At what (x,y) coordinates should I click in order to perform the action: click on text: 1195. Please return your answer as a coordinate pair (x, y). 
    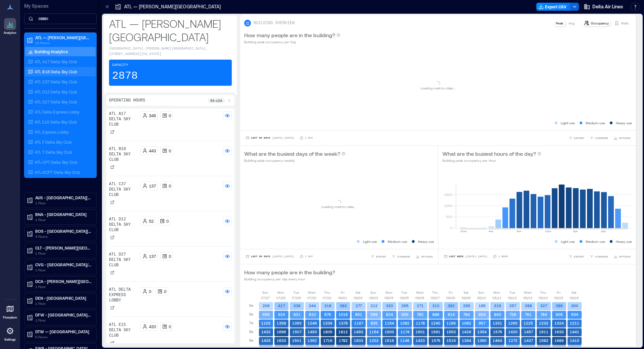
    Looking at the image, I should click on (451, 323).